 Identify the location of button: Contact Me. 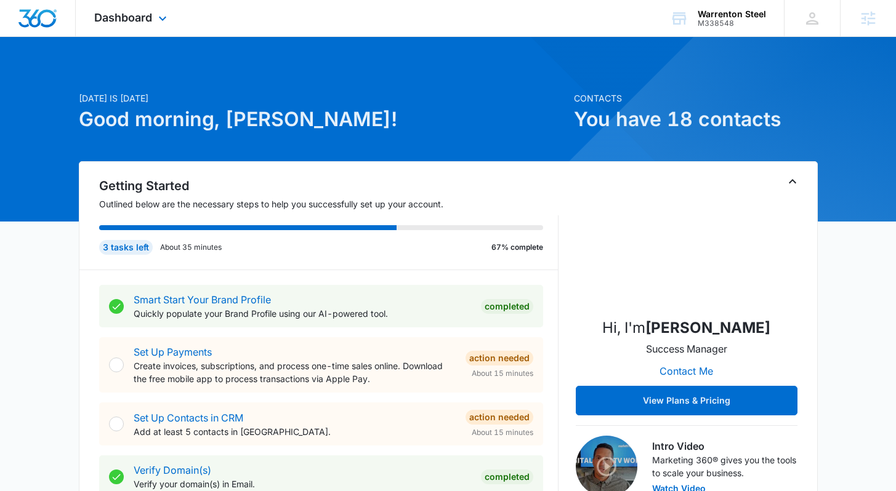
(686, 371).